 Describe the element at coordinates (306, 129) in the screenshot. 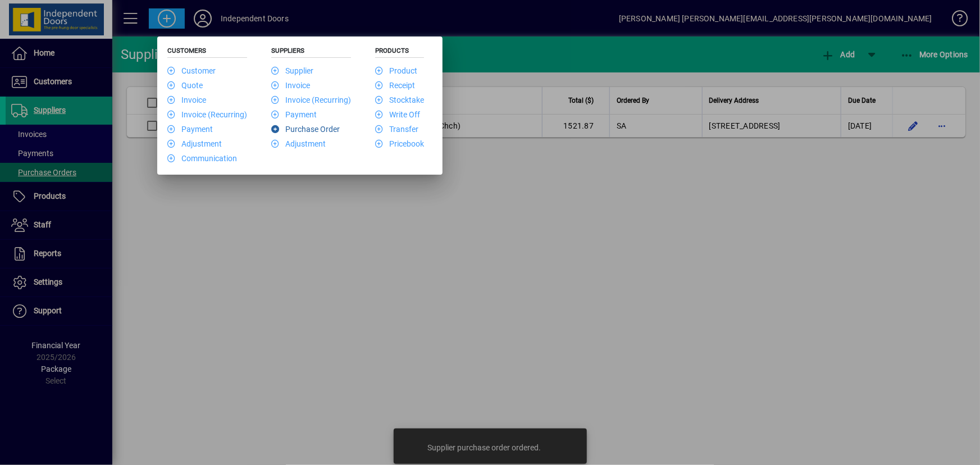

I see `a: Purchase Order` at that location.